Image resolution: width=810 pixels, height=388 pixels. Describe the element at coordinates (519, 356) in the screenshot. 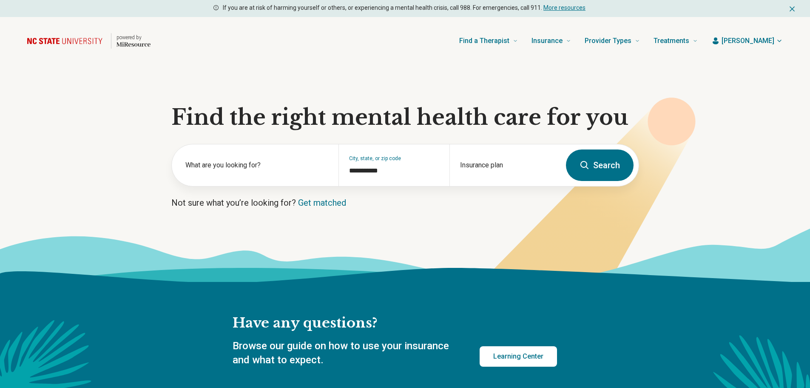

I see `a: Learning Center` at that location.